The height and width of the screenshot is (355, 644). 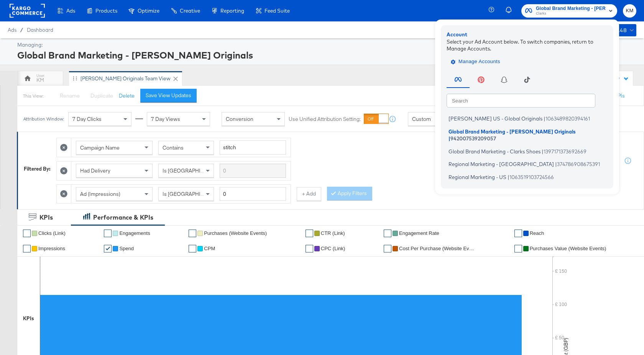 I want to click on span: Clarks, so click(x=571, y=14).